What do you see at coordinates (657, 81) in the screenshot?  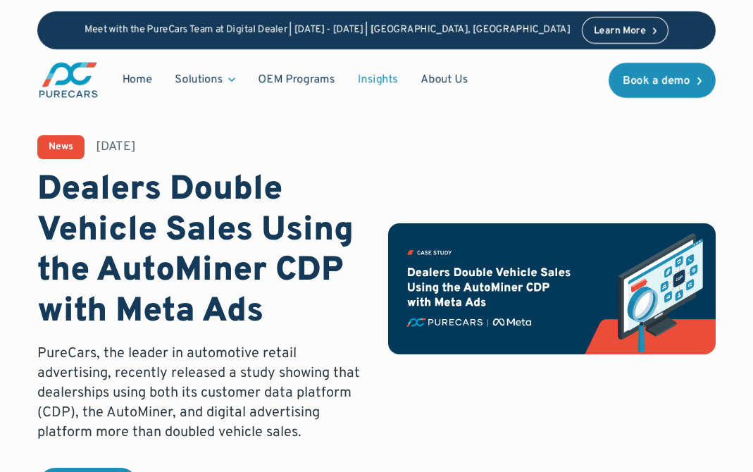 I see `div: Book a demo` at bounding box center [657, 81].